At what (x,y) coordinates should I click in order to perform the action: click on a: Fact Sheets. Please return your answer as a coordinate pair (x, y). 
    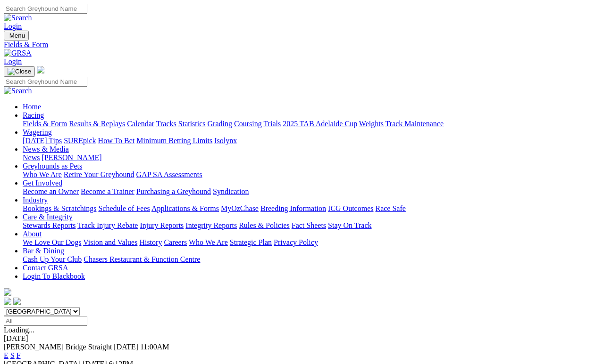
    Looking at the image, I should click on (308, 225).